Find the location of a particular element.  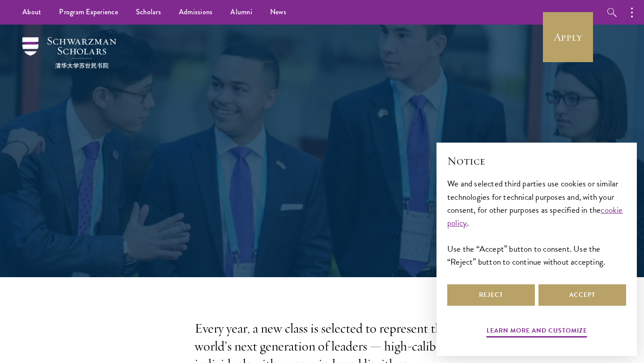

img: Schwarzman Scholars is located at coordinates (69, 53).